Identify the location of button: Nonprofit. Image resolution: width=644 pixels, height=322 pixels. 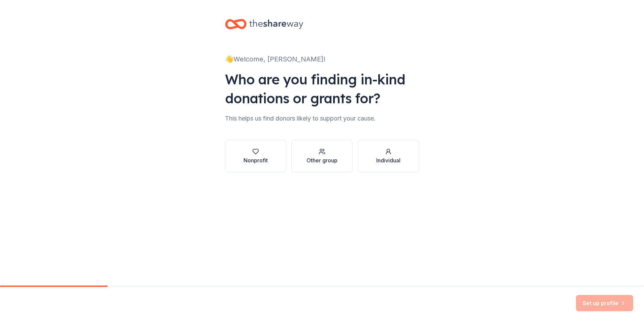
(255, 156).